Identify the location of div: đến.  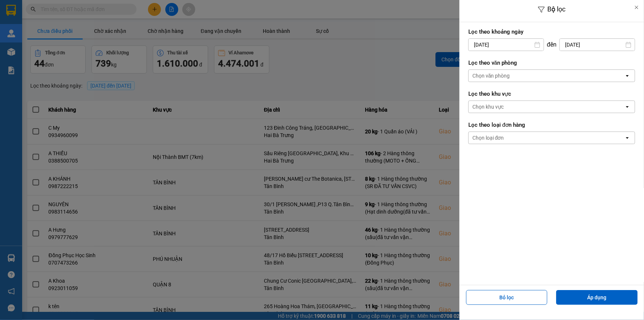
(552, 44).